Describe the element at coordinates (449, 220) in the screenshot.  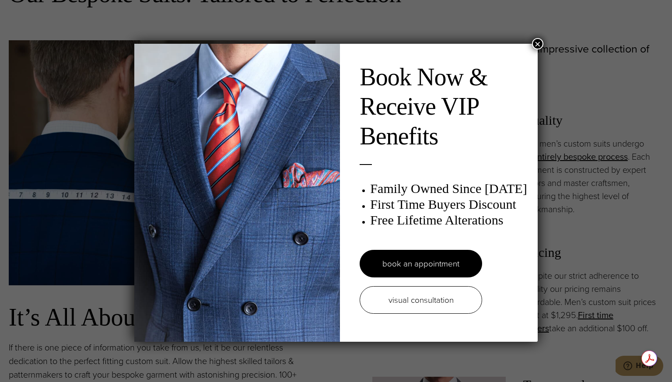
I see `h3: Free Lifetime Alterations` at that location.